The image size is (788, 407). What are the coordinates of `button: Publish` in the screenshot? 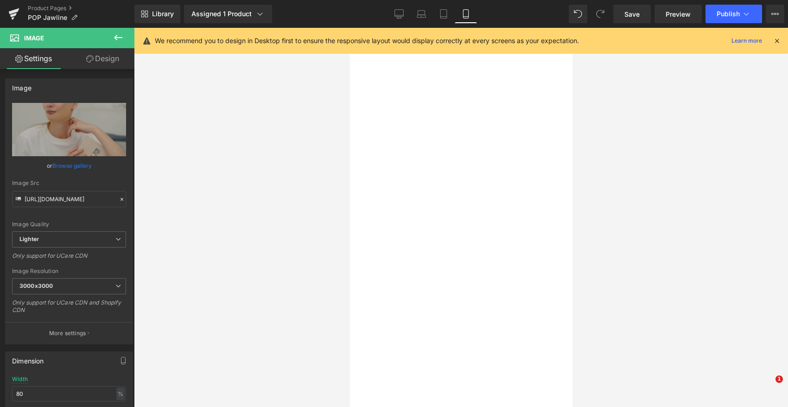 It's located at (733, 14).